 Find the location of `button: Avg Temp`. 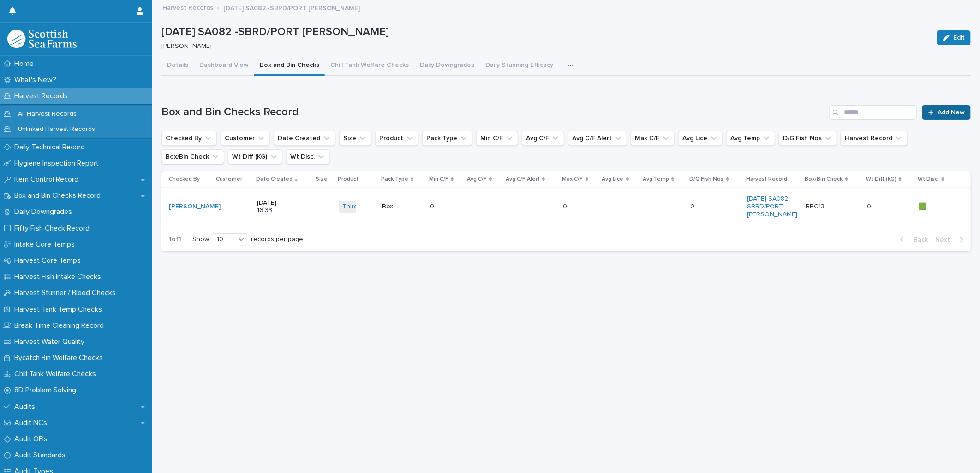

button: Avg Temp is located at coordinates (750, 138).